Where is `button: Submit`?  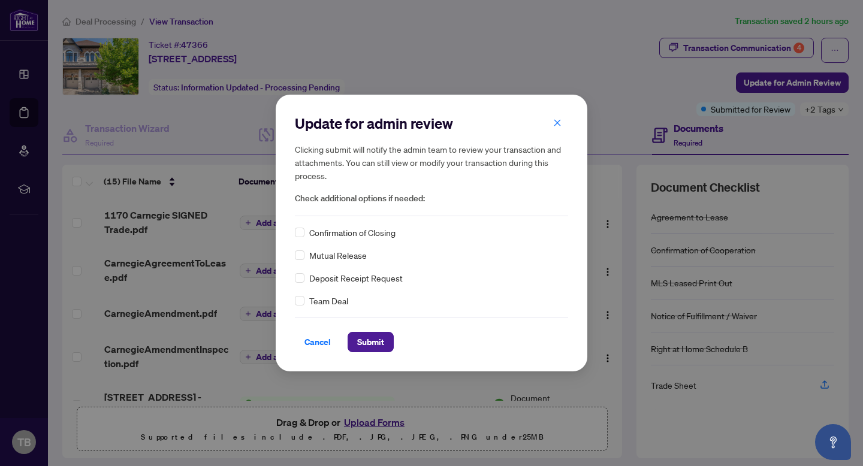 button: Submit is located at coordinates (371, 342).